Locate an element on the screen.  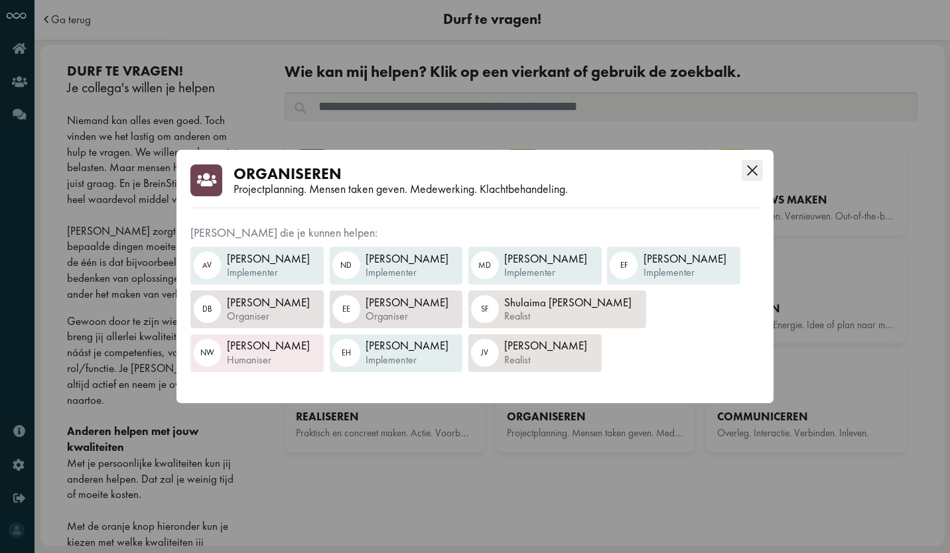
span: Nd is located at coordinates (346, 265).